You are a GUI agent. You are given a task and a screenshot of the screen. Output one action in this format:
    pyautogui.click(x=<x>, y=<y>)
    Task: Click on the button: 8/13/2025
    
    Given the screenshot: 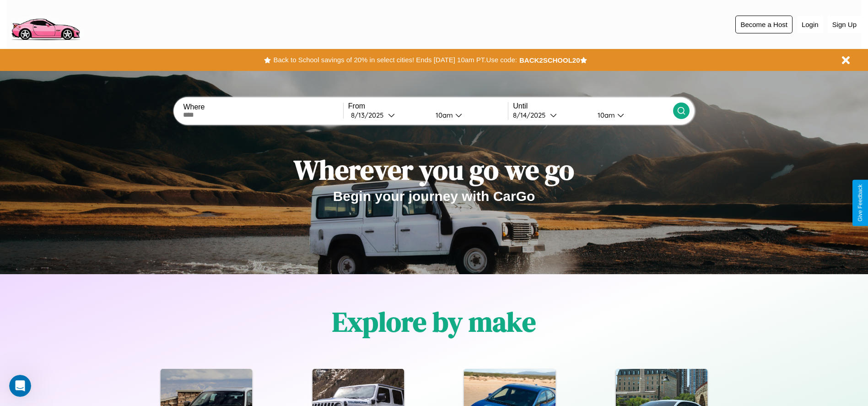 What is the action you would take?
    pyautogui.click(x=389, y=115)
    